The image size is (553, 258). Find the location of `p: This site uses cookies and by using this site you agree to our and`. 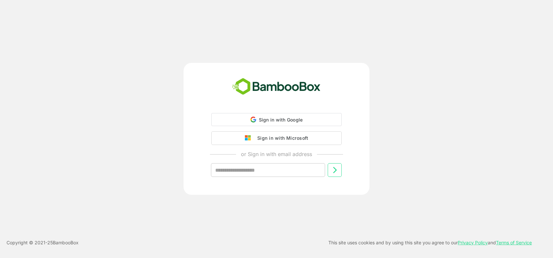

p: This site uses cookies and by using this site you agree to our and is located at coordinates (430, 243).